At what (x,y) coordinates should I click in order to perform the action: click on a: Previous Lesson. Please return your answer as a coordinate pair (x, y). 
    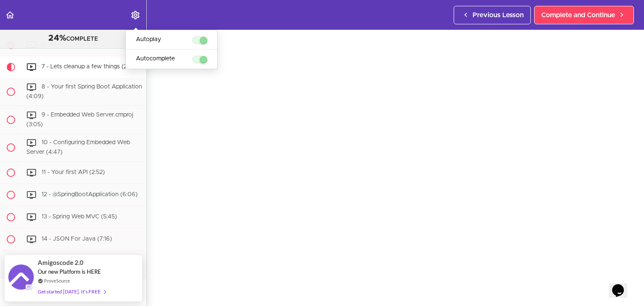
    Looking at the image, I should click on (492, 15).